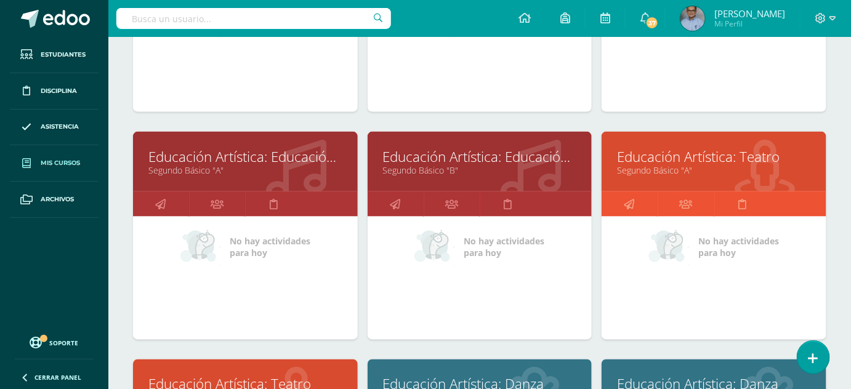 The width and height of the screenshot is (851, 389). Describe the element at coordinates (54, 91) in the screenshot. I see `a: Disciplina` at that location.